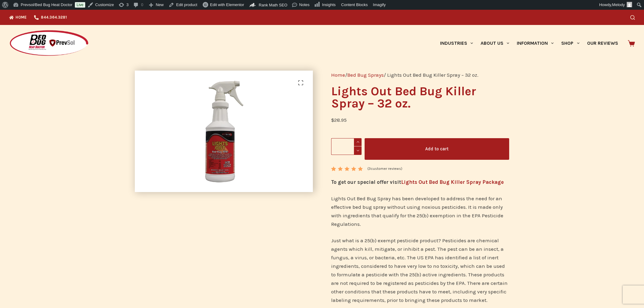 The width and height of the screenshot is (644, 308). What do you see at coordinates (366, 75) in the screenshot?
I see `a: Bed Bug Sprays` at bounding box center [366, 75].